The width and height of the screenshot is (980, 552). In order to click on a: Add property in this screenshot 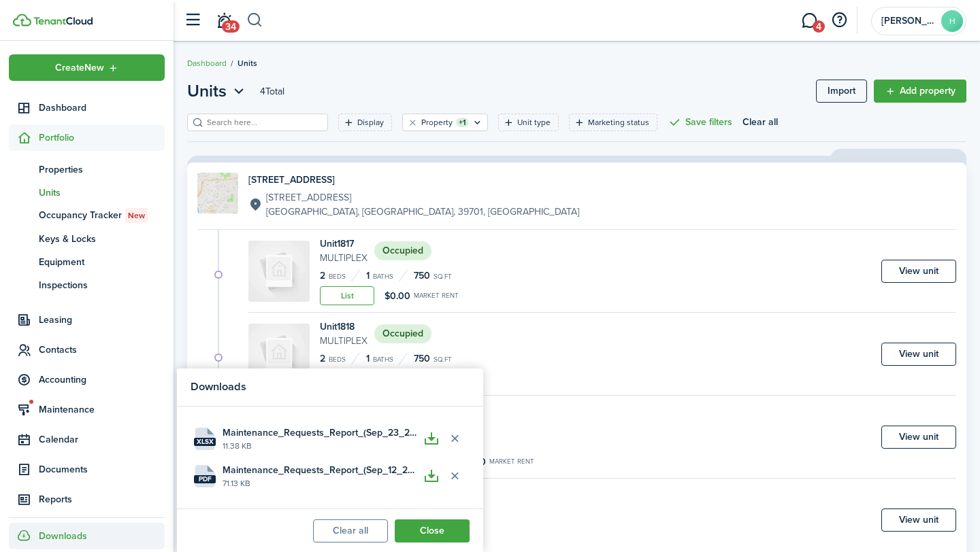, I will do `click(920, 91)`.